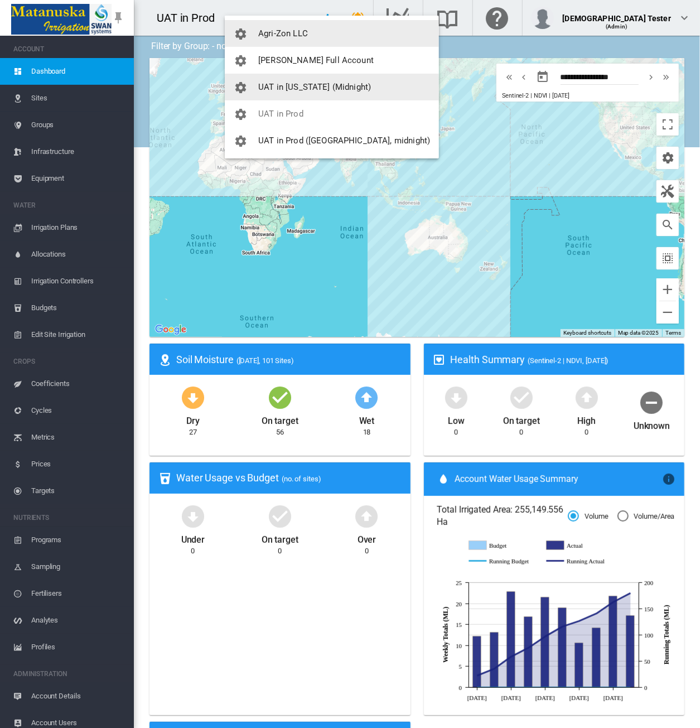  I want to click on button: You have 'Admin' permissions to UAT in Prod, so click(331, 114).